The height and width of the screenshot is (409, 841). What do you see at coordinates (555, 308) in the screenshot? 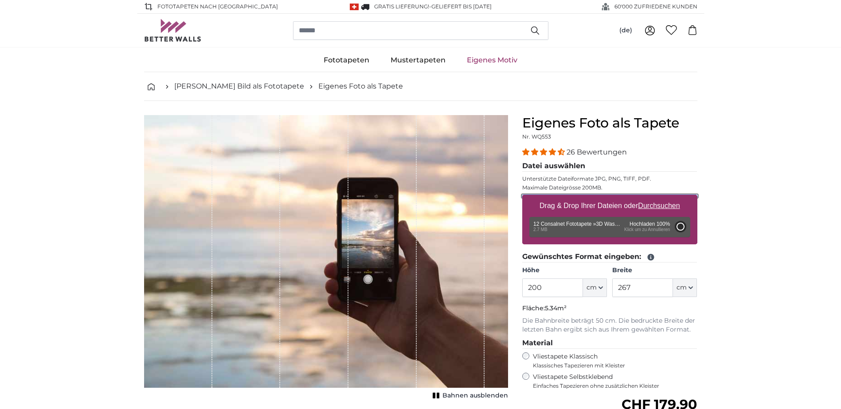
I see `span: 5.34m²` at bounding box center [555, 308].